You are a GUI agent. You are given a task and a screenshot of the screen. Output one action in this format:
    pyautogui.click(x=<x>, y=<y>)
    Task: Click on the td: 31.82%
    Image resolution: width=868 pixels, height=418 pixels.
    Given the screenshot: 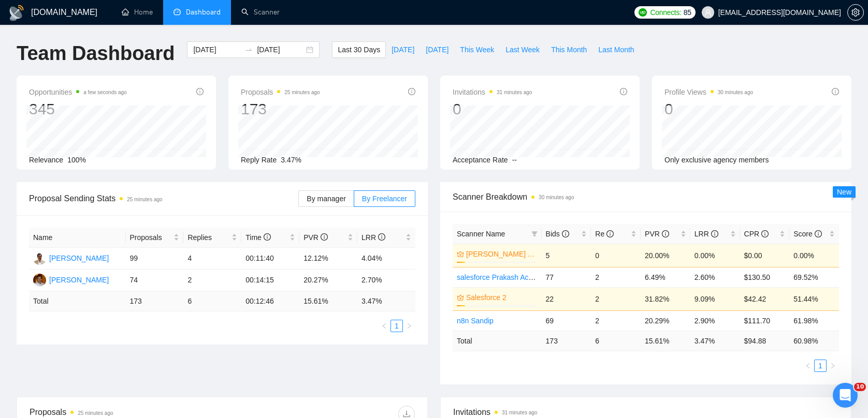 What is the action you would take?
    pyautogui.click(x=665, y=299)
    